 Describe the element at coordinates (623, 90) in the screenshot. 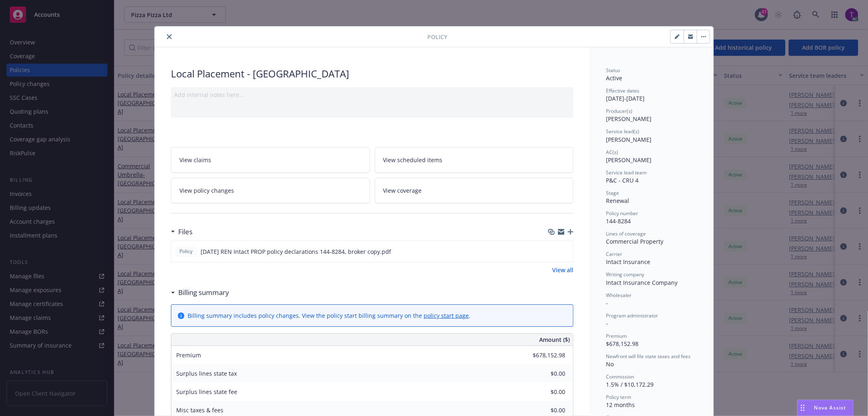

I see `span: Effective dates` at that location.